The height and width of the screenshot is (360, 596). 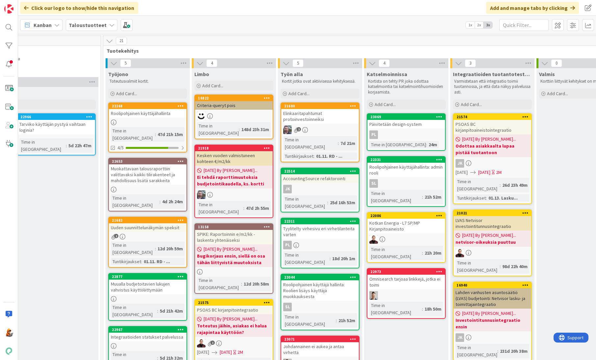 I want to click on div: 21575, so click(x=235, y=302).